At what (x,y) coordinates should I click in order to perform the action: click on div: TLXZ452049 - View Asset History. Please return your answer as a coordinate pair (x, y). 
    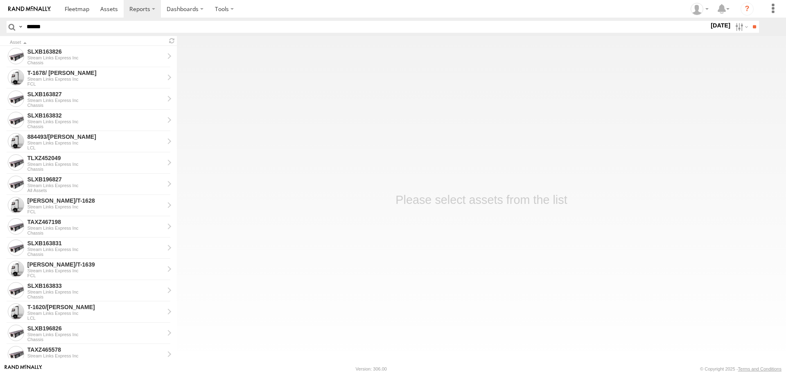
    Looking at the image, I should click on (96, 158).